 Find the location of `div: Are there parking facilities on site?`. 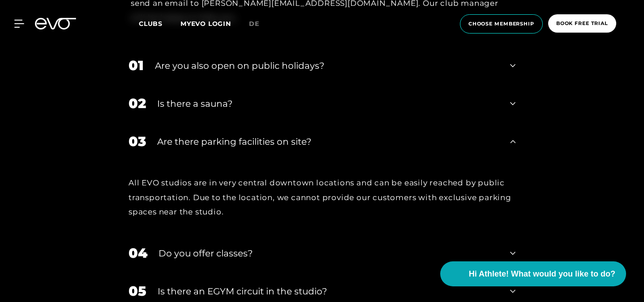

div: Are there parking facilities on site? is located at coordinates (328, 141).